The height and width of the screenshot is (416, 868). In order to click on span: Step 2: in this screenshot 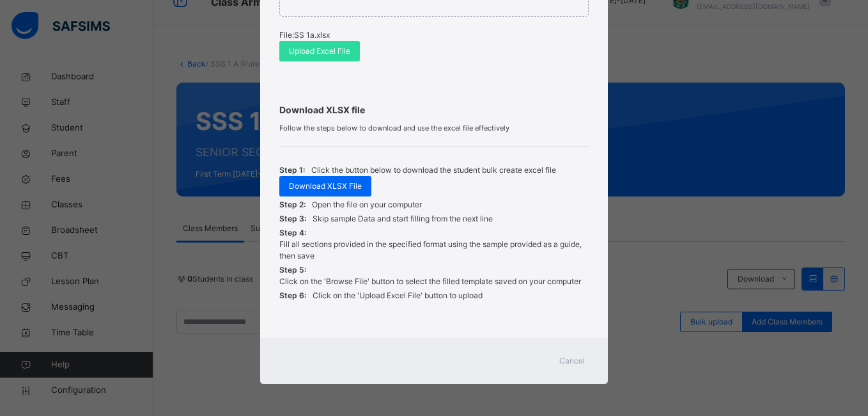, I will do `click(292, 205)`.